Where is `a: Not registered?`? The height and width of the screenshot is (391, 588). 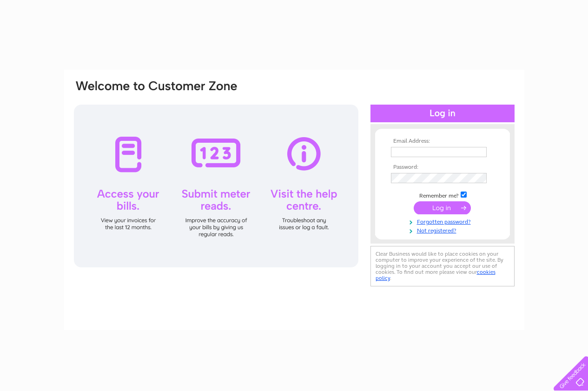 a: Not registered? is located at coordinates (443, 229).